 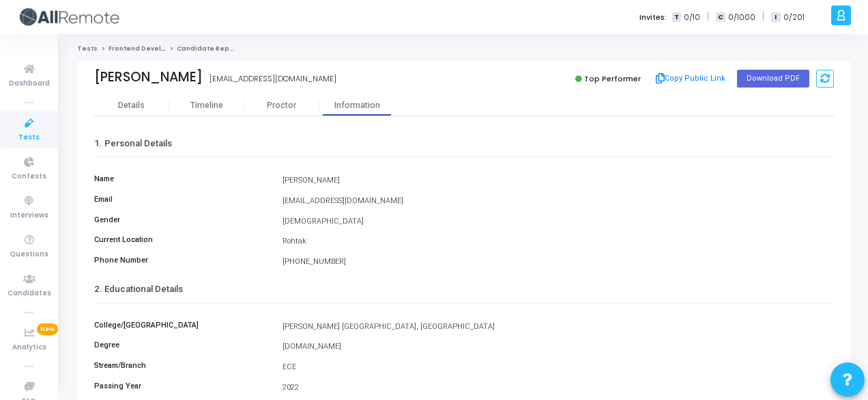 What do you see at coordinates (357, 105) in the screenshot?
I see `div: Information` at bounding box center [357, 105].